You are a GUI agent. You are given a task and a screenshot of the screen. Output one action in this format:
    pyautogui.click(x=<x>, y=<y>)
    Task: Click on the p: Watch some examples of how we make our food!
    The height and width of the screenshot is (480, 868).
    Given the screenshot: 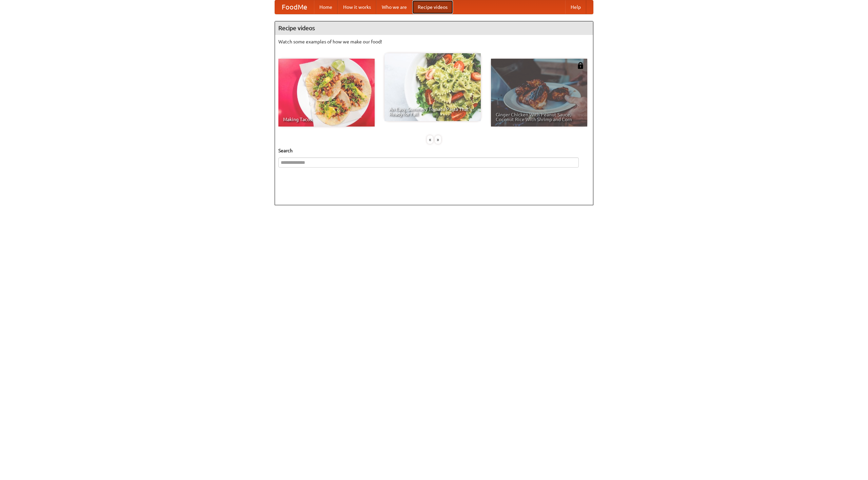 What is the action you would take?
    pyautogui.click(x=434, y=42)
    